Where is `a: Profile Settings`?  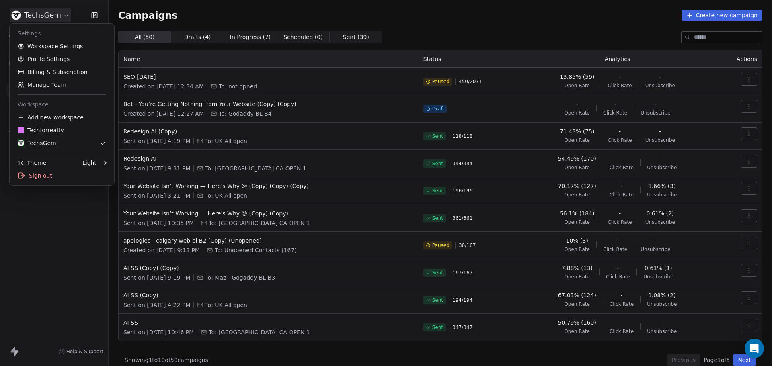 a: Profile Settings is located at coordinates (62, 59).